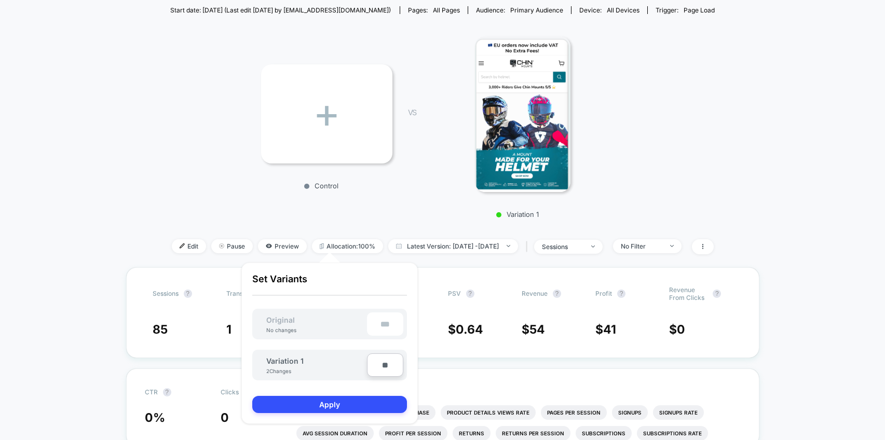 The image size is (885, 440). Describe the element at coordinates (166, 293) in the screenshot. I see `span: Sessions` at that location.